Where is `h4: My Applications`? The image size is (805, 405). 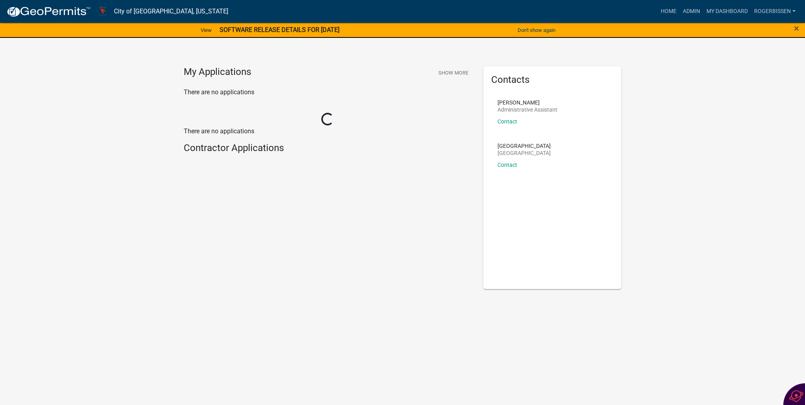 h4: My Applications is located at coordinates (217, 72).